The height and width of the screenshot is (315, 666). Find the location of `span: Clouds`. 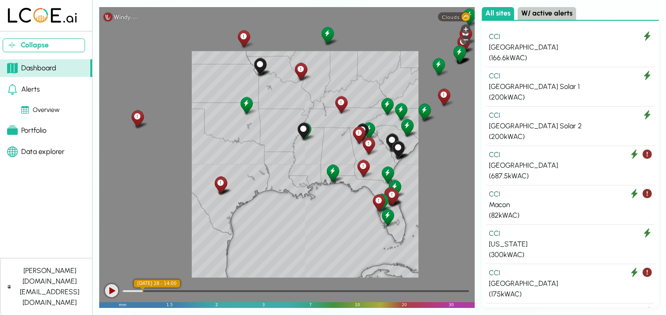

span: Clouds is located at coordinates (451, 17).